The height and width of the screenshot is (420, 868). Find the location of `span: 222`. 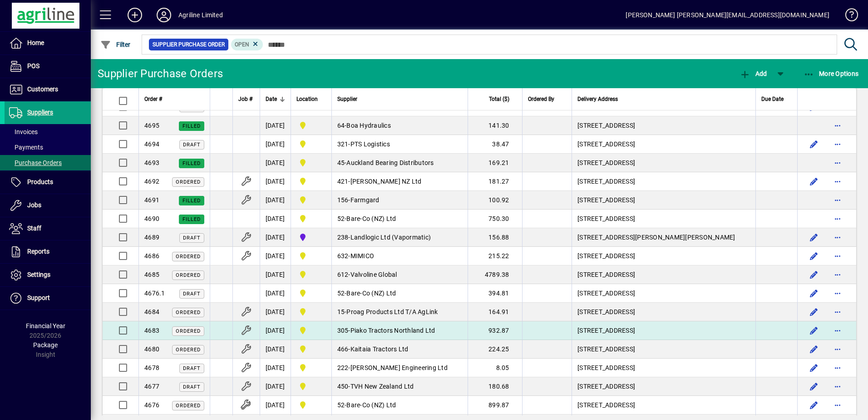

span: 222 is located at coordinates (342, 368).